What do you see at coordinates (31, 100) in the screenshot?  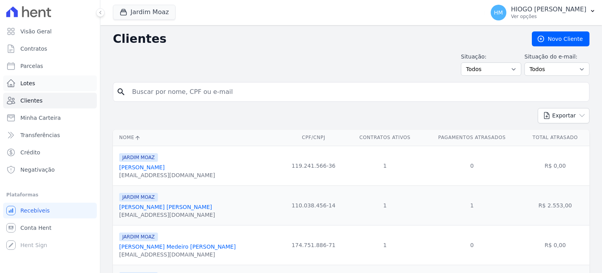 I see `span: Clientes` at bounding box center [31, 100].